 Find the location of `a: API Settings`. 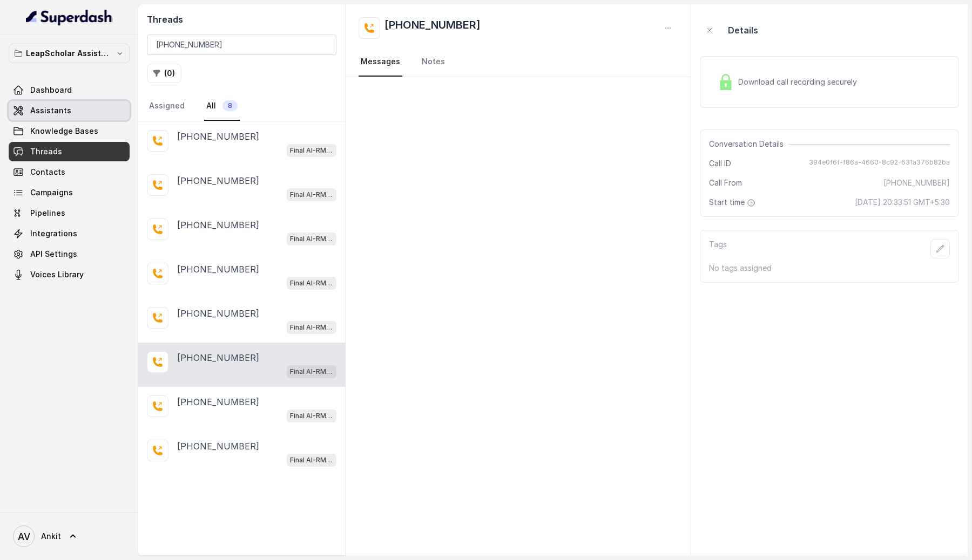

a: API Settings is located at coordinates (69, 254).